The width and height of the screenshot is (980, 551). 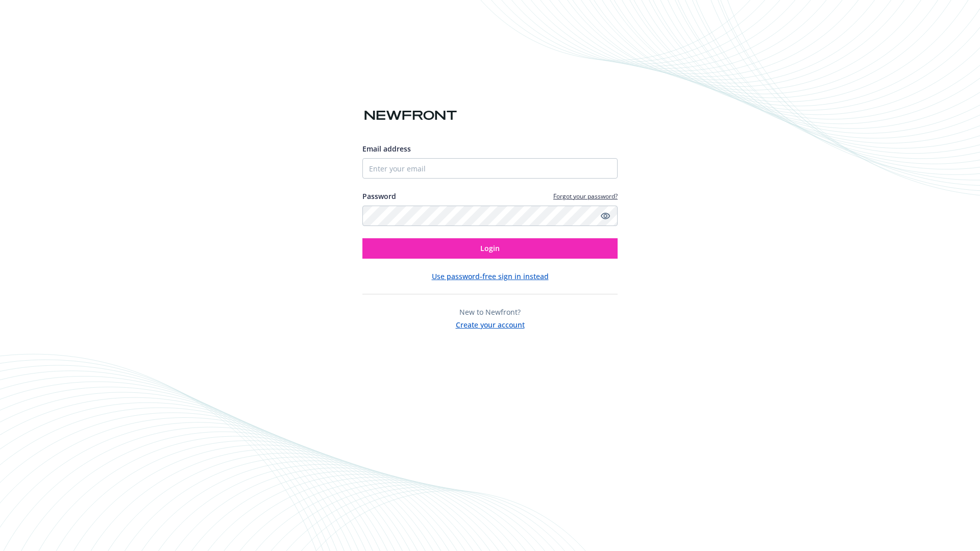 I want to click on button: Create your account, so click(x=490, y=324).